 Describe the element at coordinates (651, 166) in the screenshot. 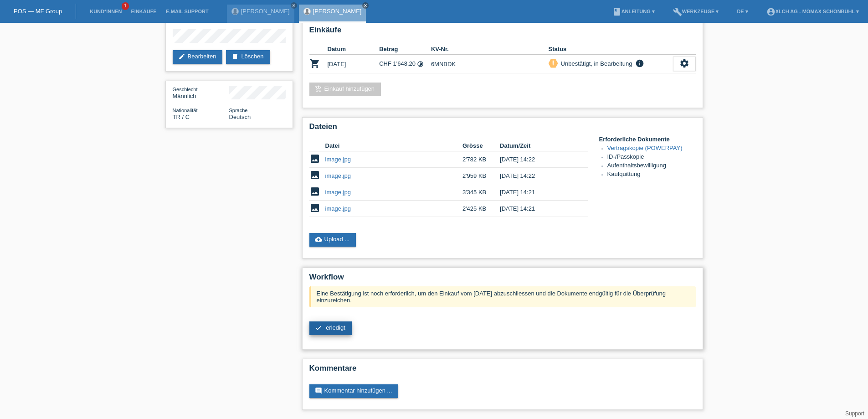

I see `li: Aufenthaltsbewilligung` at that location.